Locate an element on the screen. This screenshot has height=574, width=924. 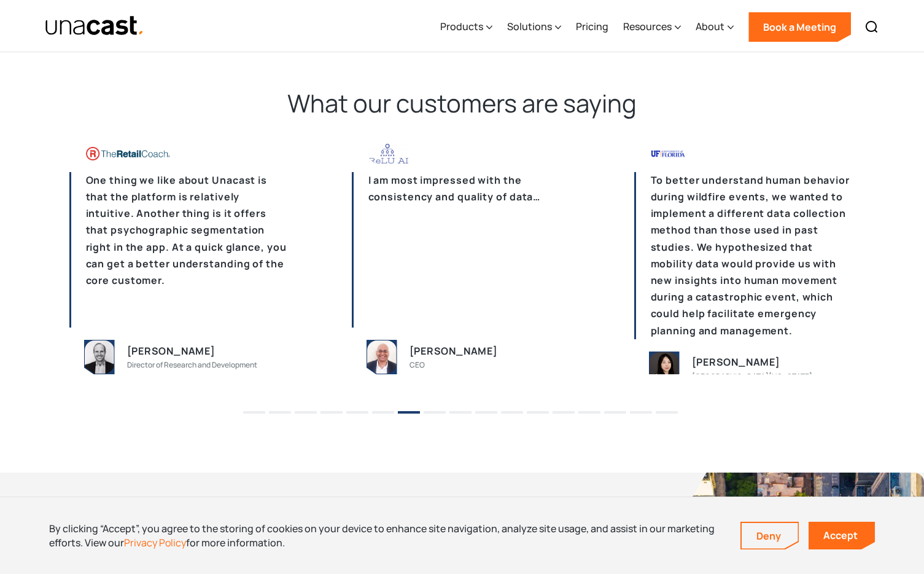
button: 9 of 6 is located at coordinates (461, 412).